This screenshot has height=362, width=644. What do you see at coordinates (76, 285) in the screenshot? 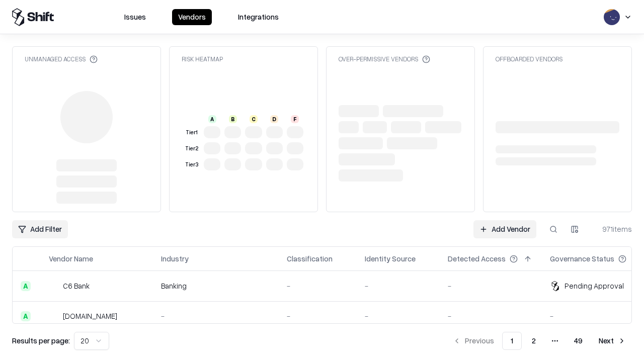
I see `div: C6 Bank` at bounding box center [76, 285].